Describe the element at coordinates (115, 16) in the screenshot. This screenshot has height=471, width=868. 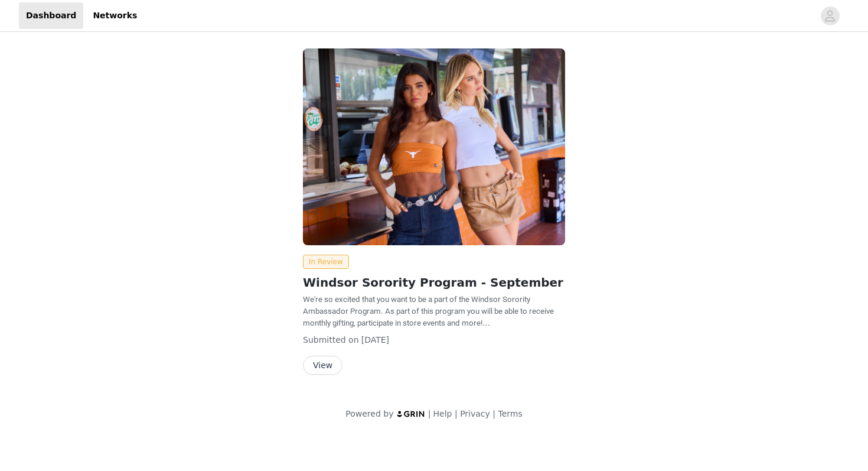
I see `a: Networks` at that location.